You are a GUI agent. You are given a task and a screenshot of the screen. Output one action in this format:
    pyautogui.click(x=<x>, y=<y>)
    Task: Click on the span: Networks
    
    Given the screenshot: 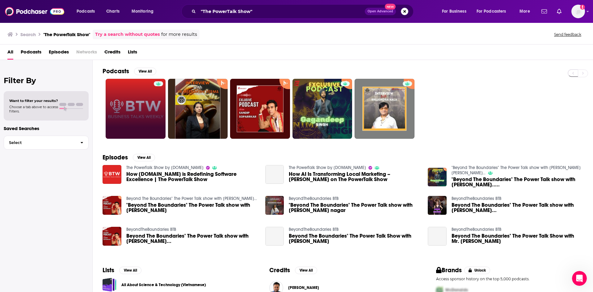 What is the action you would take?
    pyautogui.click(x=86, y=53)
    